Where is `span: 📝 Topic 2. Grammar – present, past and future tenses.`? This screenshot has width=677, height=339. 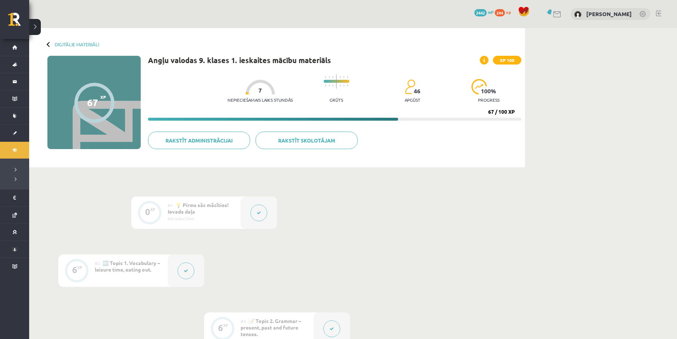
span: 📝 Topic 2. Grammar – present, past and future tenses. is located at coordinates (271, 327).